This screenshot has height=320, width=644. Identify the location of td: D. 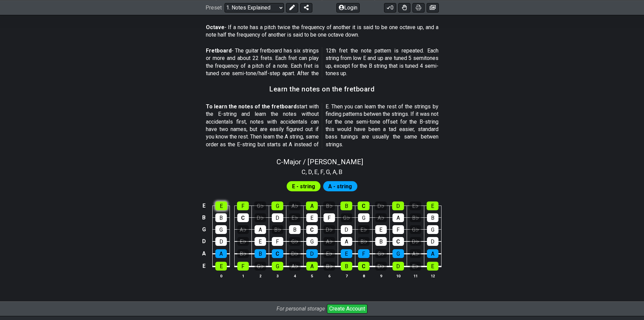
(204, 241).